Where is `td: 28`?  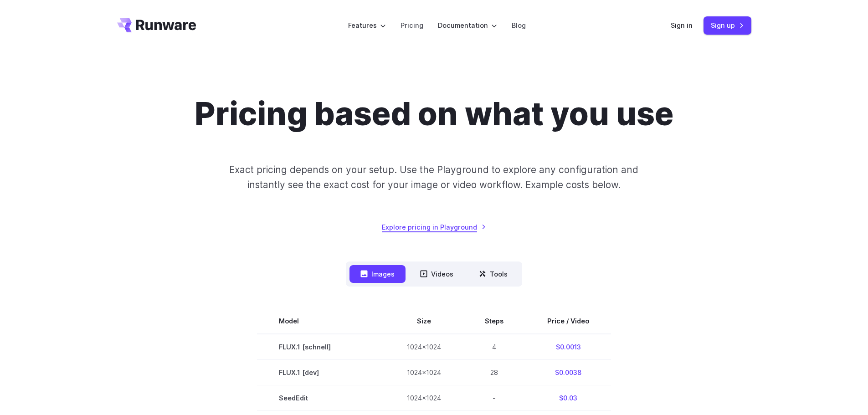 td: 28 is located at coordinates (494, 372).